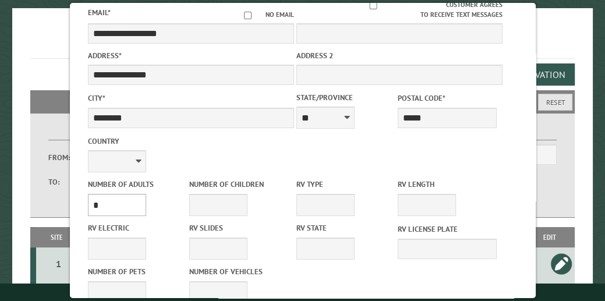  Describe the element at coordinates (110, 133) in the screenshot. I see `label: Dates` at that location.